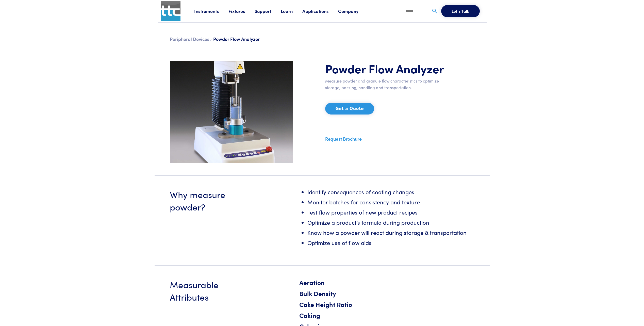 The height and width of the screenshot is (326, 644). Describe the element at coordinates (267, 11) in the screenshot. I see `a: Support` at that location.